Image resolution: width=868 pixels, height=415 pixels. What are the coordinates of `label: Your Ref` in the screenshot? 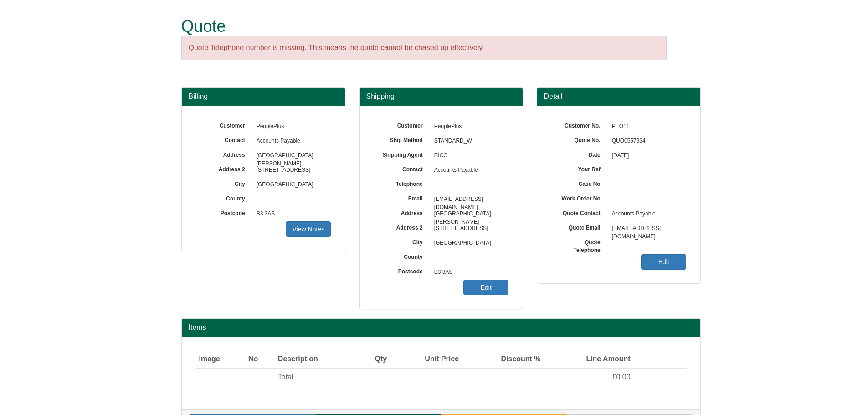 It's located at (579, 168).